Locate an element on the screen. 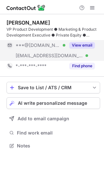 This screenshot has width=104, height=194. button: Find work email is located at coordinates (53, 133).